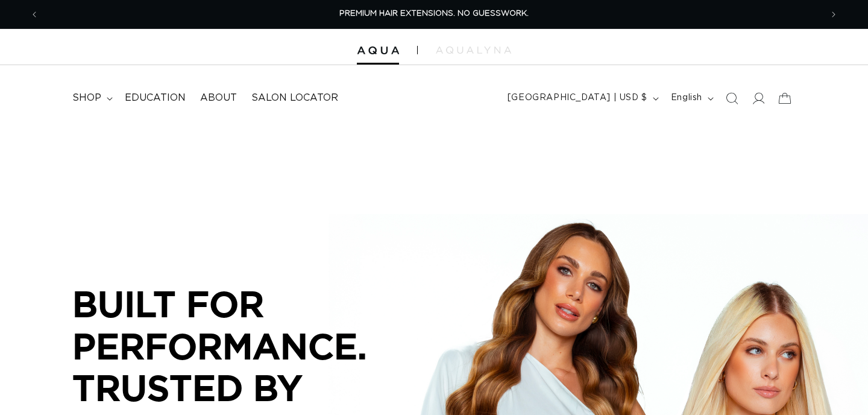  What do you see at coordinates (691, 98) in the screenshot?
I see `button: English` at bounding box center [691, 98].